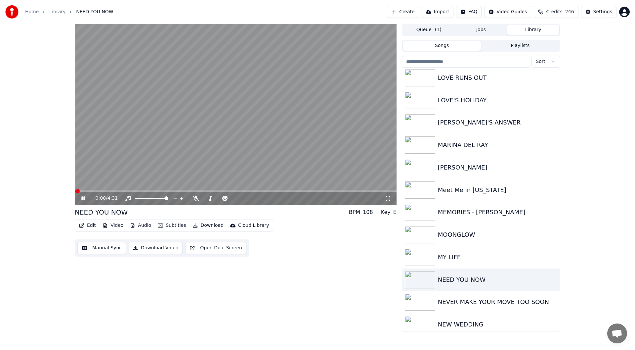 The image size is (635, 350). What do you see at coordinates (556, 12) in the screenshot?
I see `button: Credits246` at bounding box center [556, 12].